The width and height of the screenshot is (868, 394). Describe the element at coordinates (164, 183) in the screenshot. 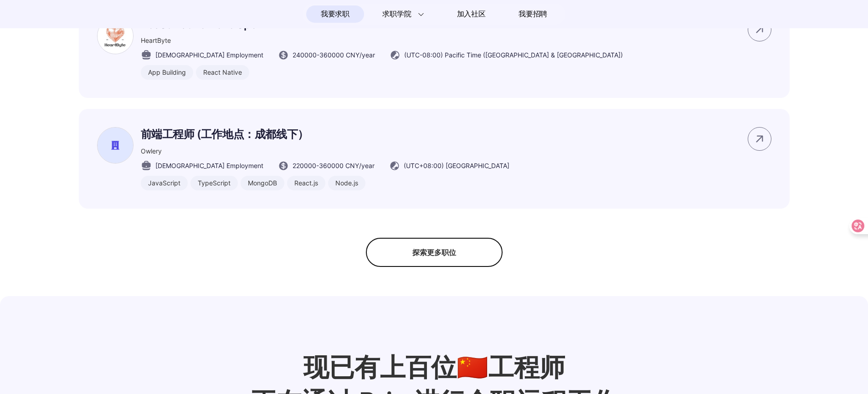

I see `div: JavaScript` at that location.